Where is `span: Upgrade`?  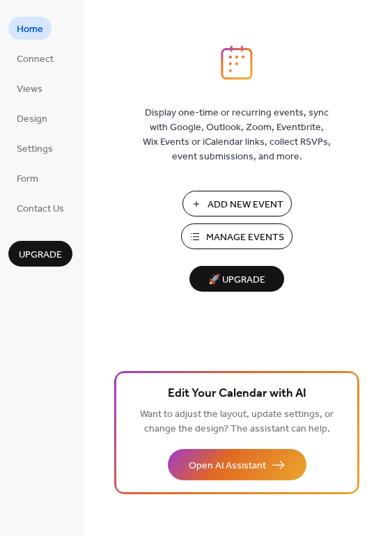 span: Upgrade is located at coordinates (40, 255).